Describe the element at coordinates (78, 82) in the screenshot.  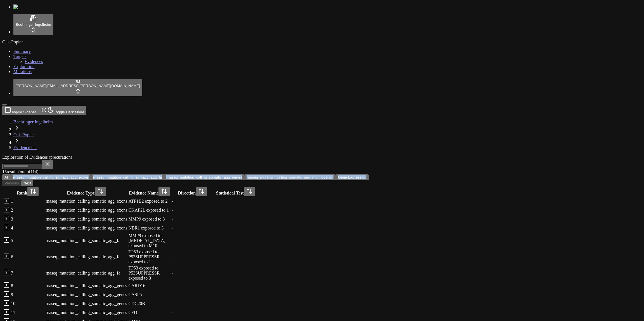
I see `span: BJ` at that location.